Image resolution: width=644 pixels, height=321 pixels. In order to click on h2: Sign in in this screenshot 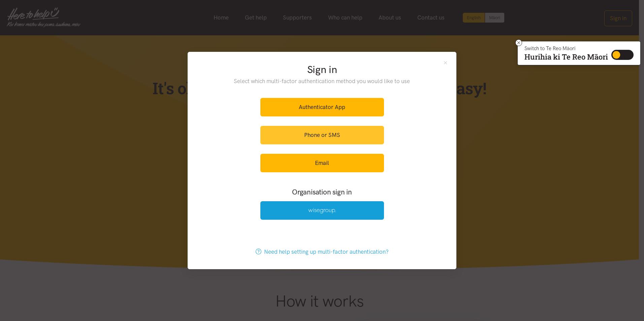, I will do `click(322, 70)`.